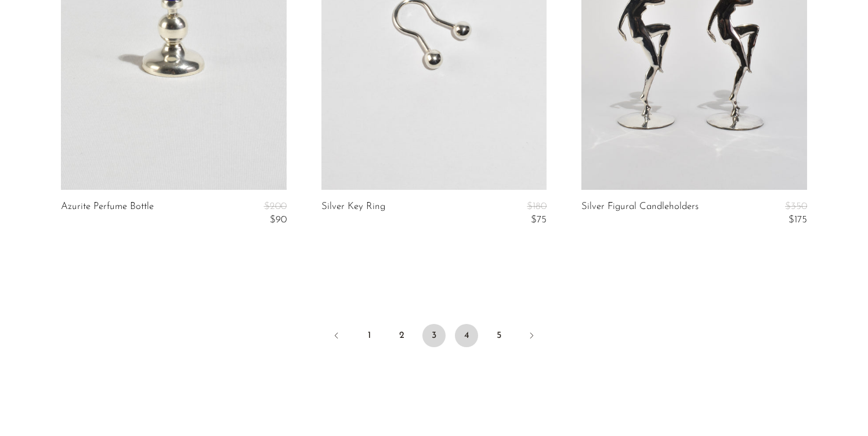 Image resolution: width=868 pixels, height=436 pixels. Describe the element at coordinates (467, 336) in the screenshot. I see `a: 4` at that location.